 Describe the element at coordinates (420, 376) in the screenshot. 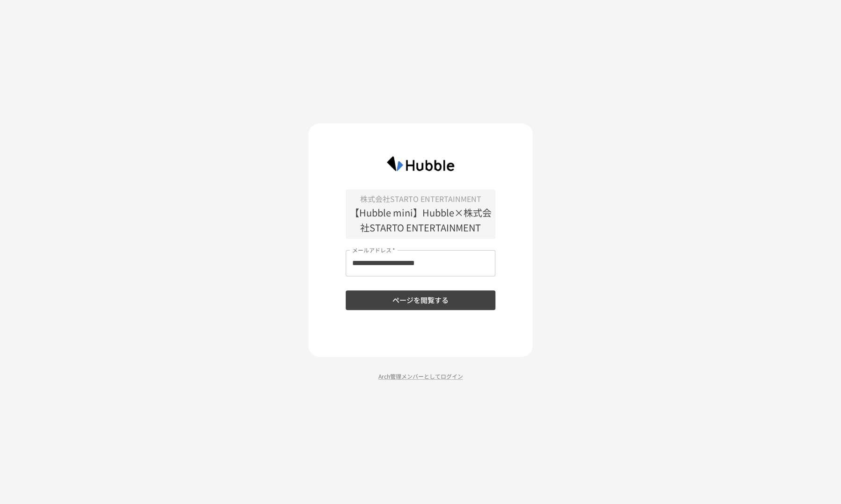

I see `p: Arch管理メンバーとしてログイン` at that location.